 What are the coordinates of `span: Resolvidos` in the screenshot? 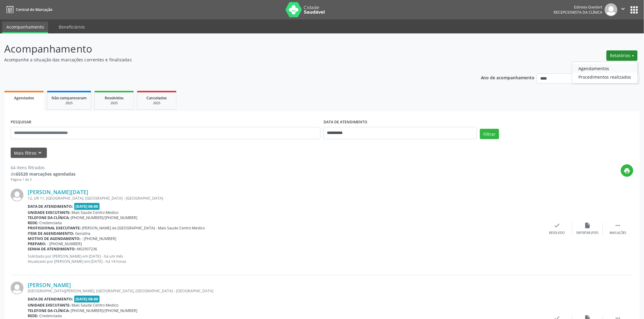 It's located at (114, 98).